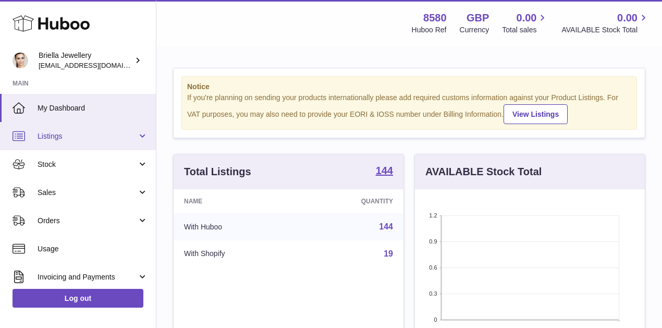 This screenshot has width=662, height=328. Describe the element at coordinates (475, 30) in the screenshot. I see `div: Currency` at that location.